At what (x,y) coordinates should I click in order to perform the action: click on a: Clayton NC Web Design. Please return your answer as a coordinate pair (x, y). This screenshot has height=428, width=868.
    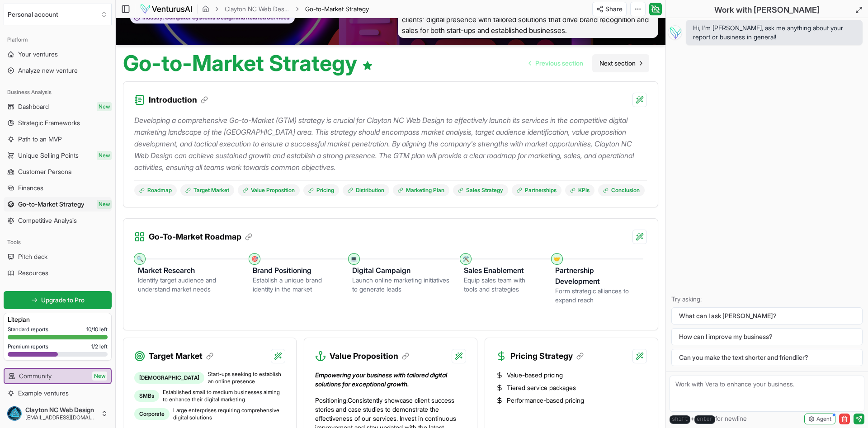
    Looking at the image, I should click on (257, 9).